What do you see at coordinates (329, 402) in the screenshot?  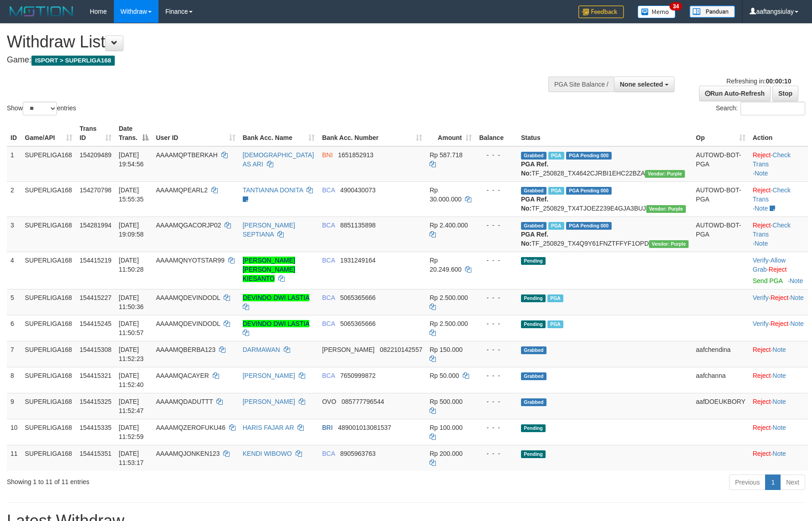 I see `span: OVO` at bounding box center [329, 402].